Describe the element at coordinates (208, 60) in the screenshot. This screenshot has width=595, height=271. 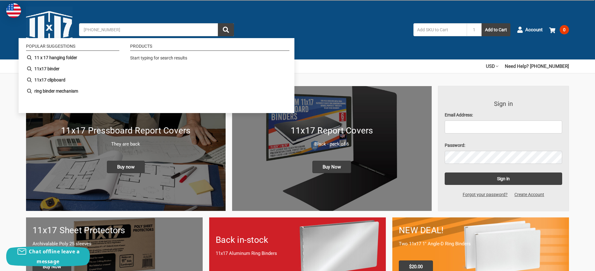
I see `div: Start typing for search results` at that location.